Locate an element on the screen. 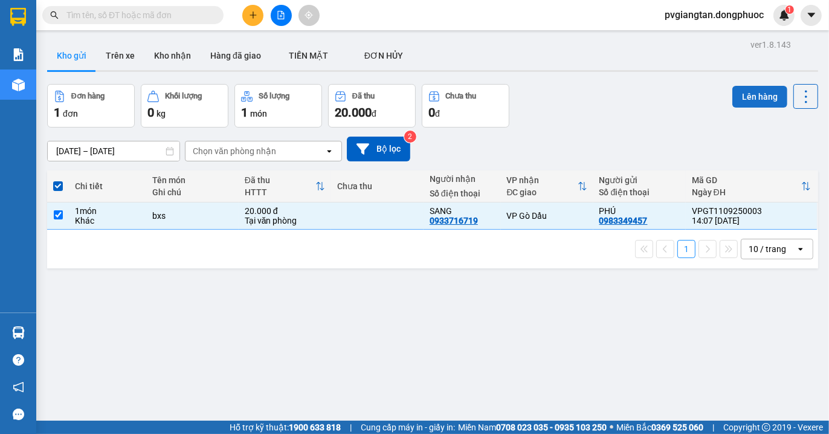 This screenshot has width=829, height=434. span: 0 is located at coordinates (431, 112).